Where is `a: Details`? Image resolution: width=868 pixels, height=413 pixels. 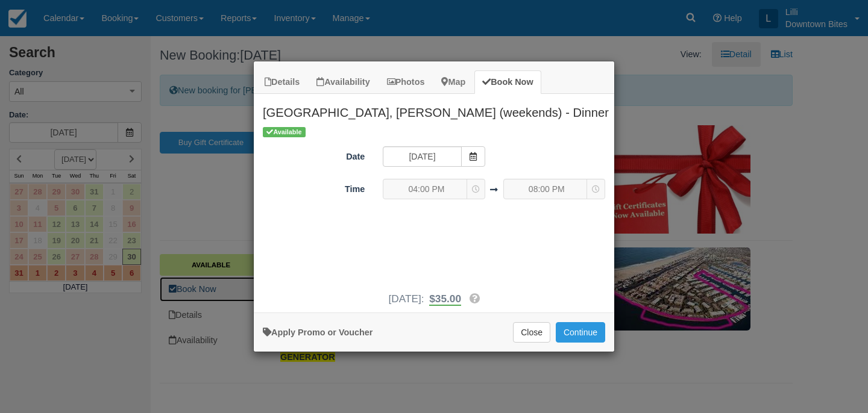
a: Details is located at coordinates (282, 82).